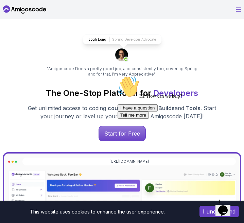  Describe the element at coordinates (134, 39) in the screenshot. I see `p: Spring Developer Advocate` at that location.